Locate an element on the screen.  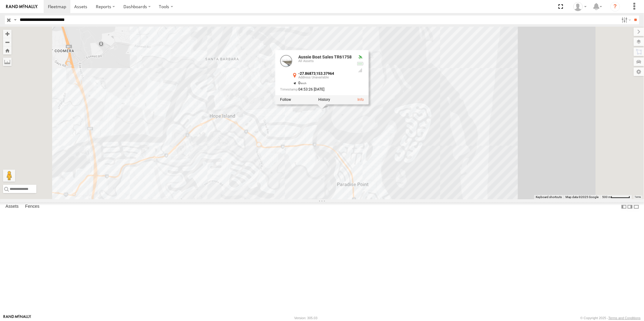
label: Search Filter Options is located at coordinates (626, 20).